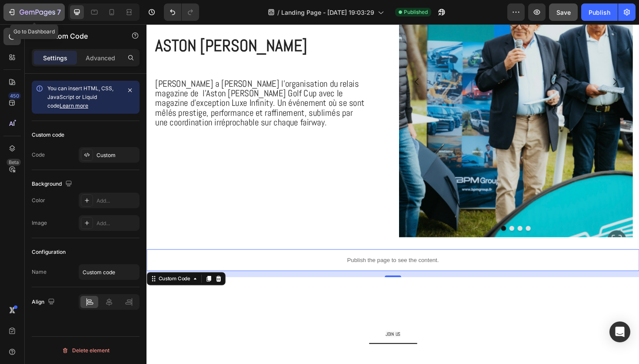 The image size is (639, 364). What do you see at coordinates (14, 96) in the screenshot?
I see `div: 450` at bounding box center [14, 96].